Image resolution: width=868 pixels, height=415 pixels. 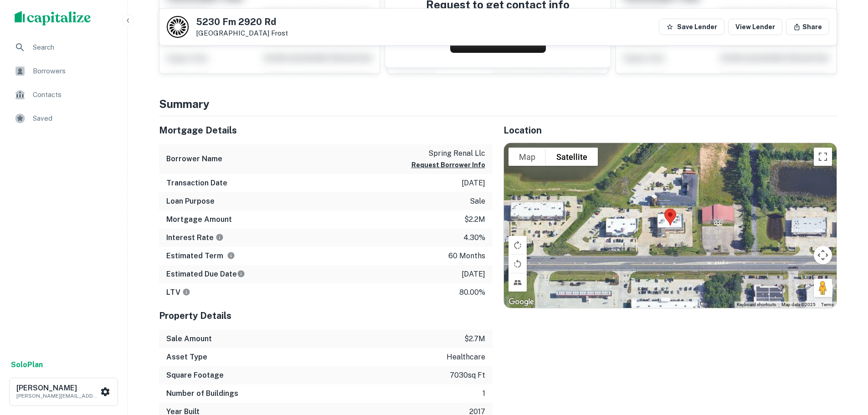 What do you see at coordinates (195, 238) in the screenshot?
I see `h6: Interest Rate` at bounding box center [195, 238].